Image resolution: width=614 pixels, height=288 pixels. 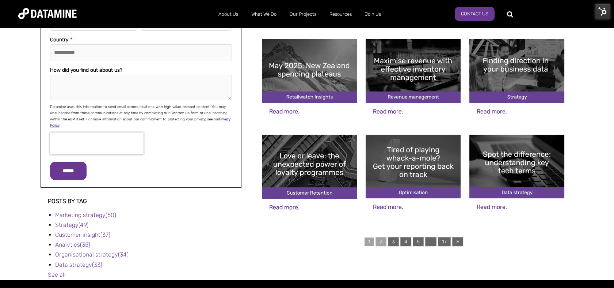 I want to click on a: 4, so click(x=406, y=241).